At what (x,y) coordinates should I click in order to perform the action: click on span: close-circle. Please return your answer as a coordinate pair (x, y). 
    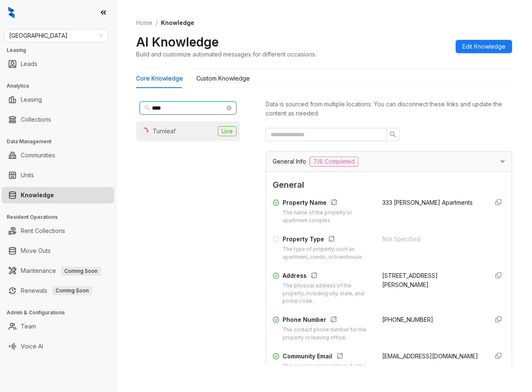
    Looking at the image, I should click on (229, 108).